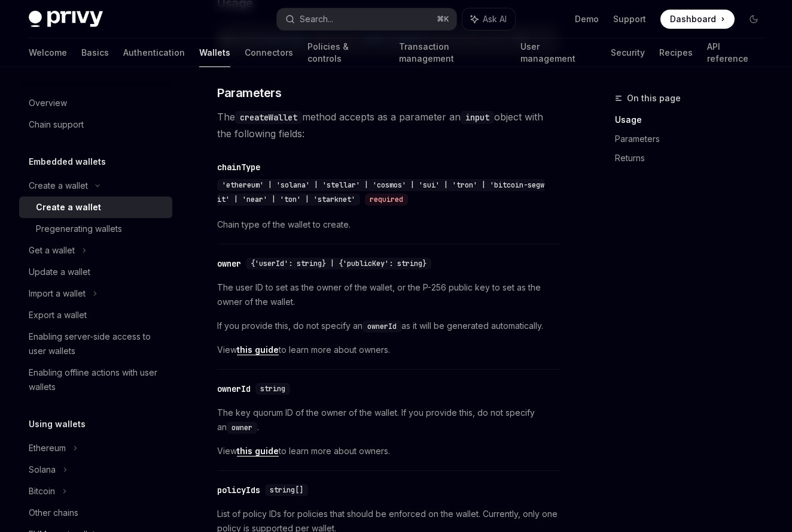 The height and width of the screenshot is (532, 792). Describe the element at coordinates (388, 420) in the screenshot. I see `span: The key quorum ID of the owner of the wallet. If you provide this, do not specify an .` at that location.